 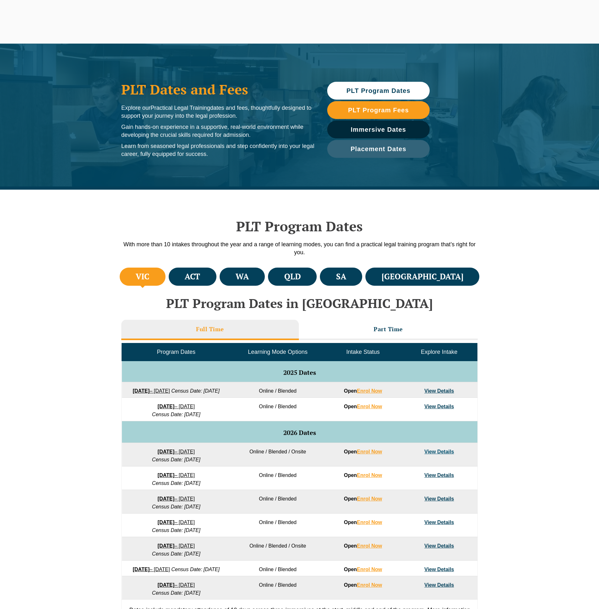 I want to click on span: Immersive Dates, so click(x=378, y=129).